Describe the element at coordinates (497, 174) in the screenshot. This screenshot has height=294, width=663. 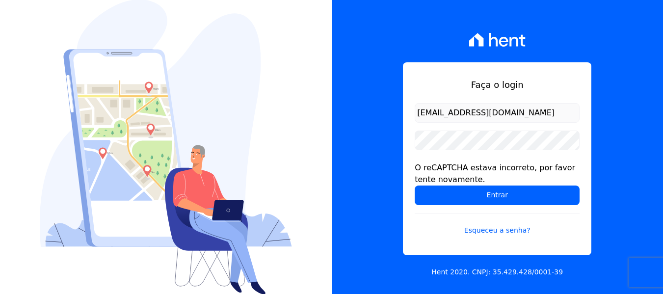
I see `div: O reCAPTCHA estava incorreto, por favor tente novamente.` at that location.